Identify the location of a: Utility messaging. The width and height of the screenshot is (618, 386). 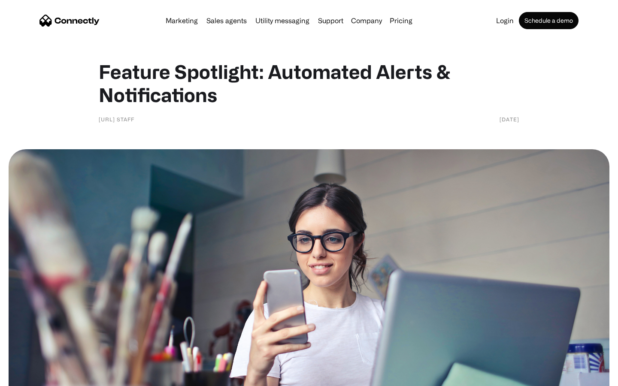
(282, 21).